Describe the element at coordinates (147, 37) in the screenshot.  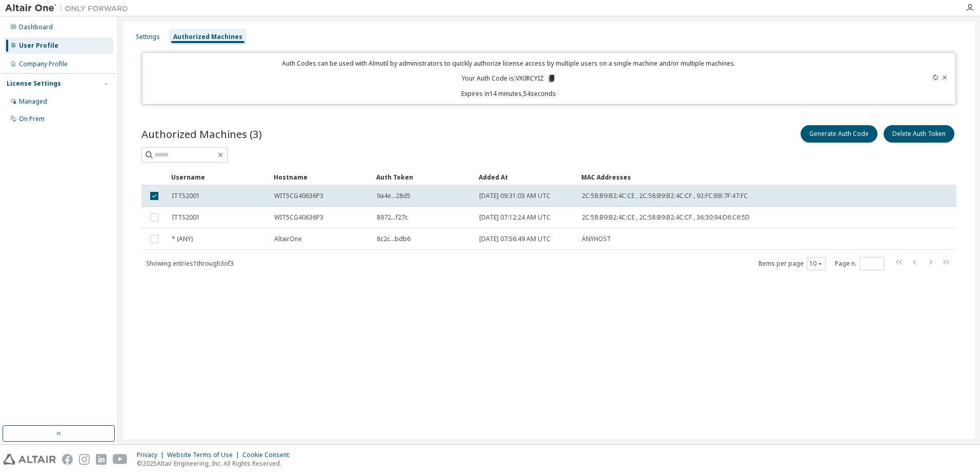
I see `div: Settings` at that location.